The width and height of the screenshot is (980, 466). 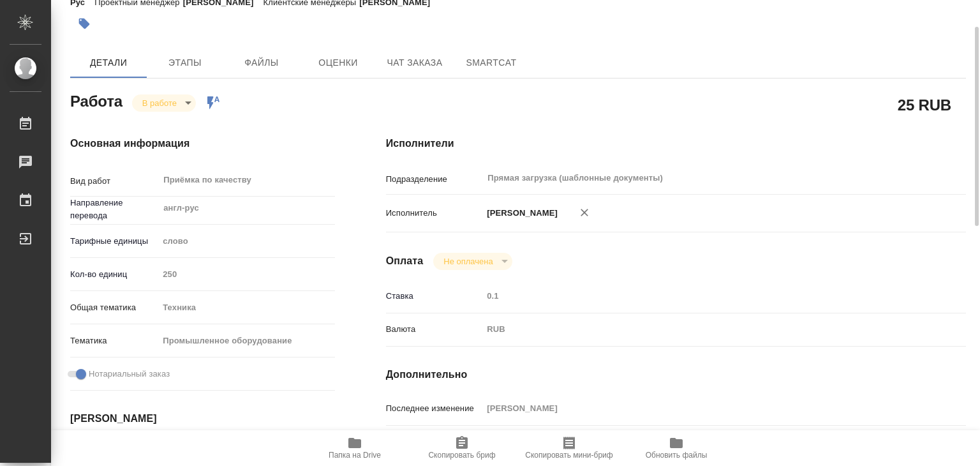 I want to click on p: Направление перевода, so click(x=115, y=209).